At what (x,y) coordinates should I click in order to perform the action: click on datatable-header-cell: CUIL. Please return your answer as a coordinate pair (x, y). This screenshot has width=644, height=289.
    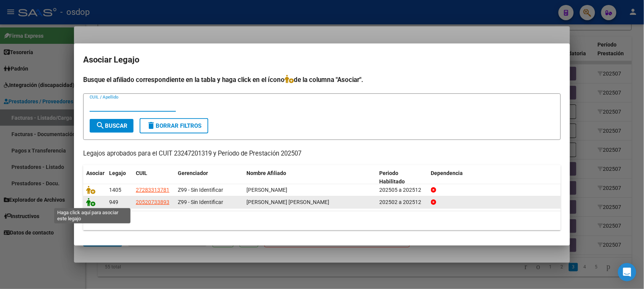
    Looking at the image, I should click on (154, 178).